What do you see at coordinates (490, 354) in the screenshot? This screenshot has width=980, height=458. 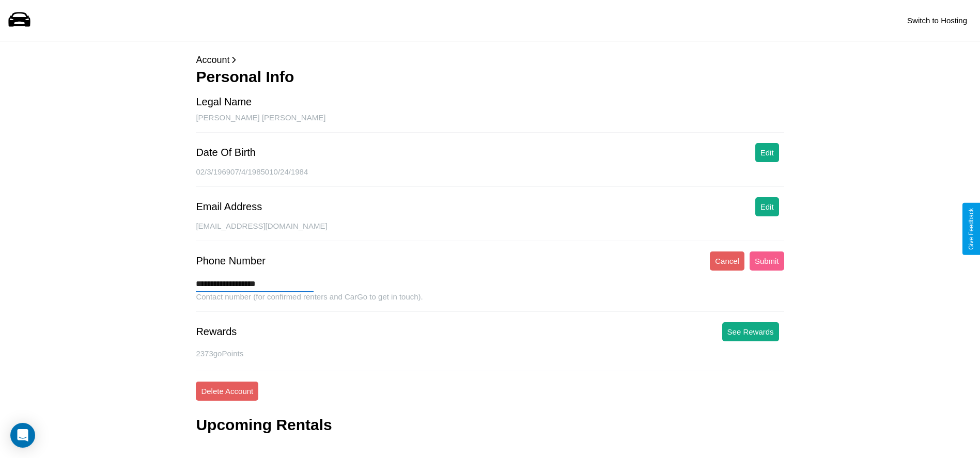 I see `p: 2373 goPoints` at bounding box center [490, 354].